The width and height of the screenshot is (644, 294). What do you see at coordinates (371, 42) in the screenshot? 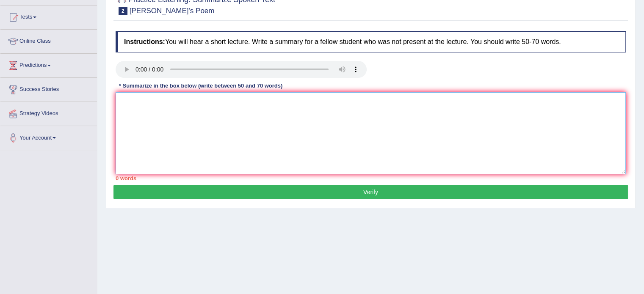
I see `h4: You will hear a short lecture. Write a summary for a fellow student who was not present at the le...` at bounding box center [371, 42].